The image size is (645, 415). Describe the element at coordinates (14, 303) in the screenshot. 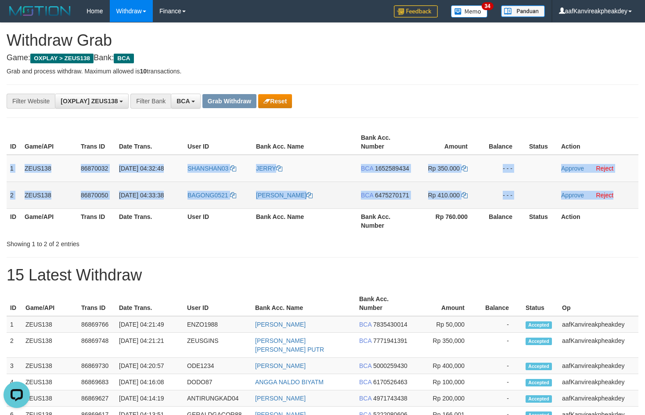

I see `th: ID` at that location.